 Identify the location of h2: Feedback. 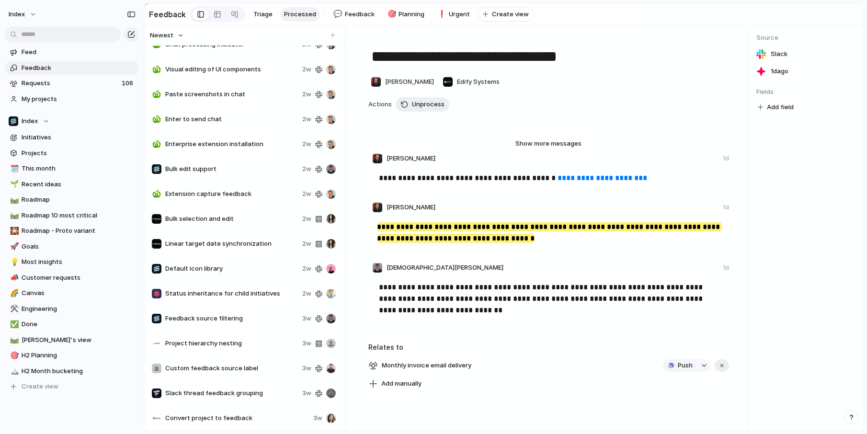
(167, 14).